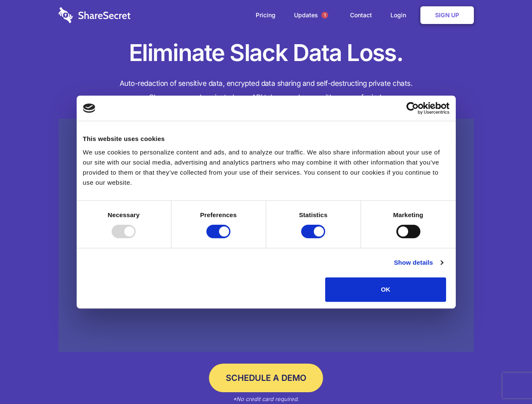 Image resolution: width=532 pixels, height=404 pixels. What do you see at coordinates (385, 290) in the screenshot?
I see `button: OK` at bounding box center [385, 290].